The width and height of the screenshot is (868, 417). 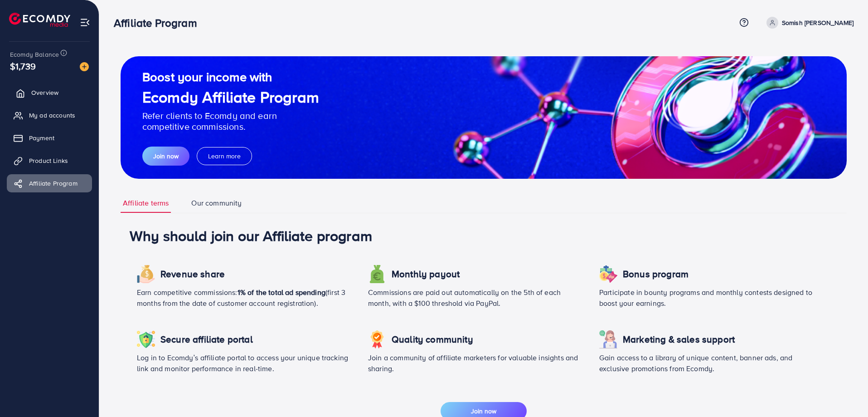 What do you see at coordinates (42, 138) in the screenshot?
I see `span: Payment` at bounding box center [42, 138].